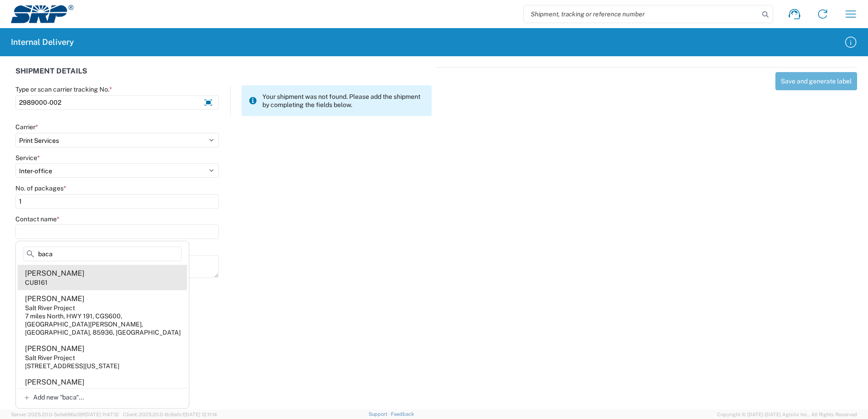 This screenshot has height=419, width=868. I want to click on input: Shipment, tracking or reference number, so click(642, 14).